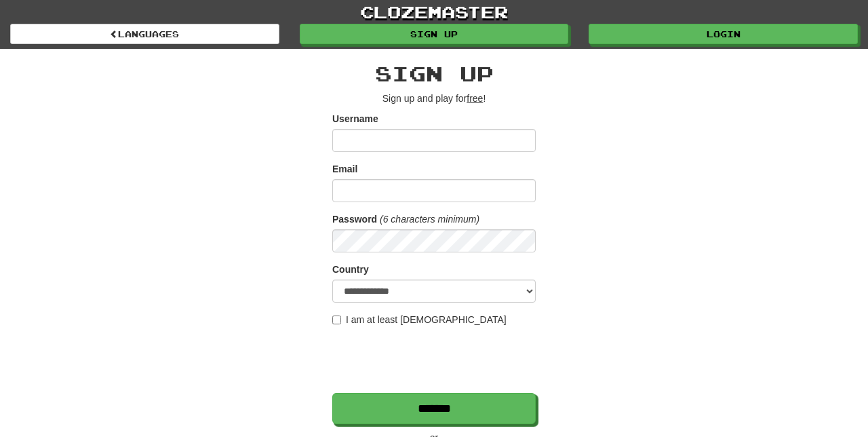 This screenshot has height=437, width=868. Describe the element at coordinates (351, 270) in the screenshot. I see `label: Country` at that location.